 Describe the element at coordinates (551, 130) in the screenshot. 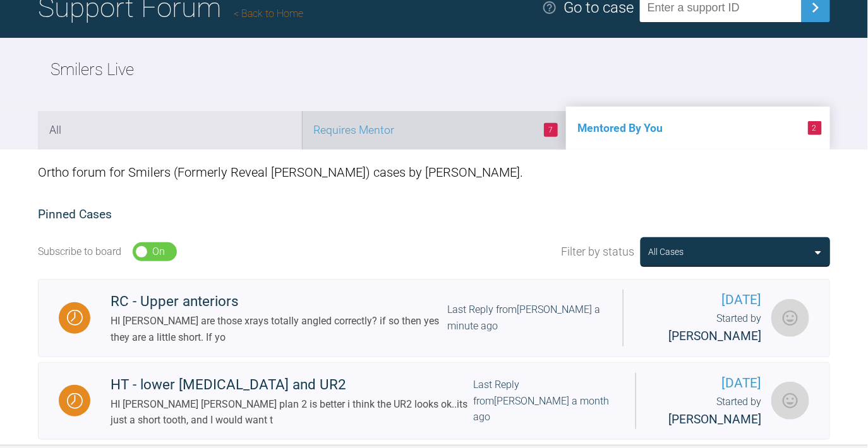

I see `span: 7` at that location.